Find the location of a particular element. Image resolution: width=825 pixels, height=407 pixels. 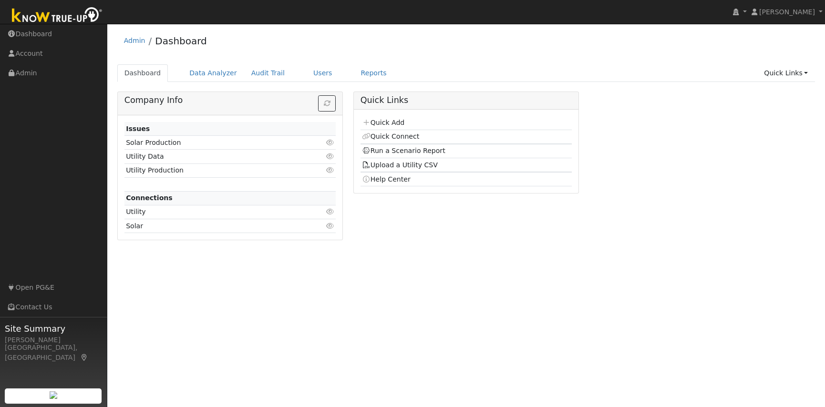

a: Reports is located at coordinates (374, 73).